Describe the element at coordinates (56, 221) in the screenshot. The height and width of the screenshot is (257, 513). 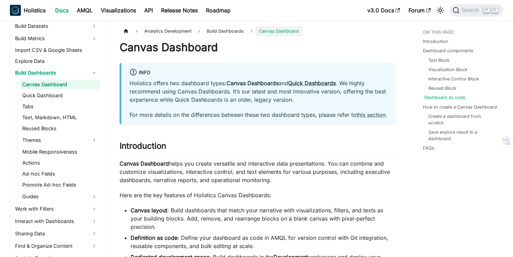
I see `a: Interact with Dashboards` at that location.